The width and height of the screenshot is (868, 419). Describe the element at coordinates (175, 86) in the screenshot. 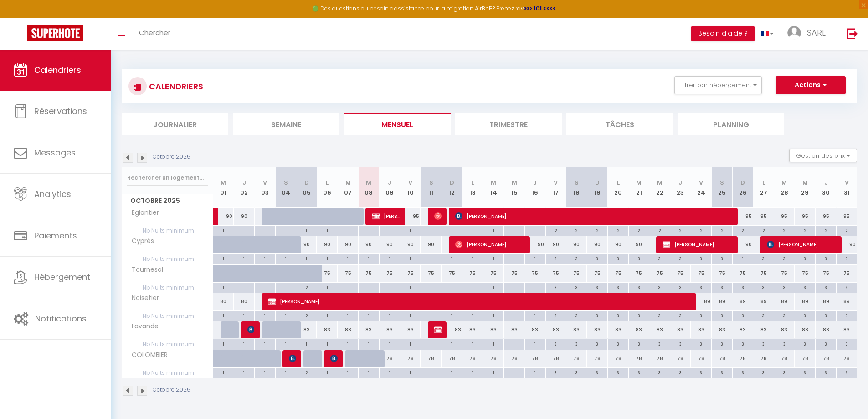

I see `h3: CALENDRIERS` at that location.